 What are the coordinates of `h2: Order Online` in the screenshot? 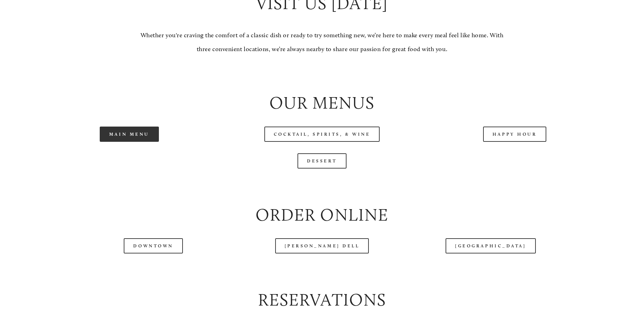 It's located at (322, 215).